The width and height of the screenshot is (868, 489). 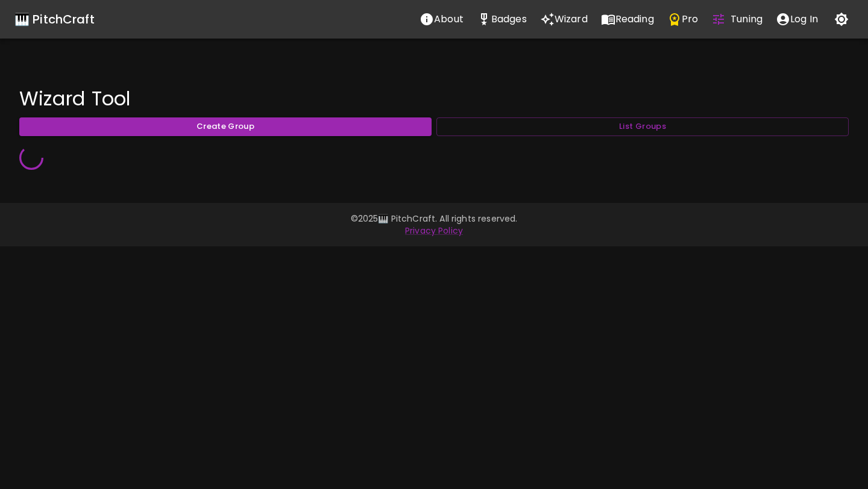 I want to click on div: 🎹 PitchCraft, so click(x=54, y=19).